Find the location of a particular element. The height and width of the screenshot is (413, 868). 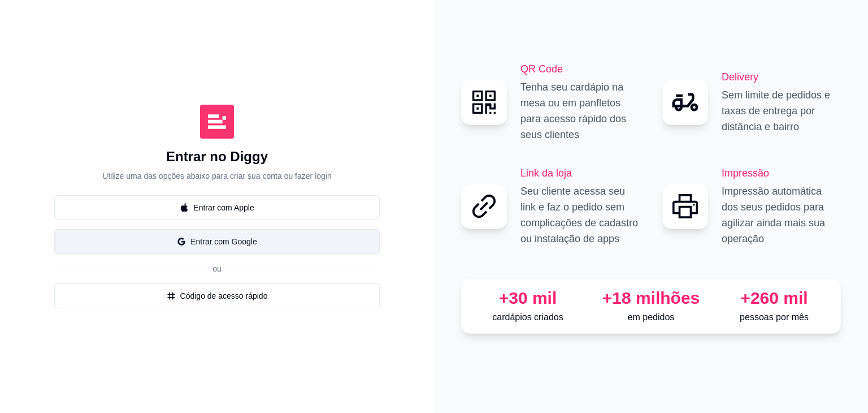

h2: Link da loja is located at coordinates (580, 173).